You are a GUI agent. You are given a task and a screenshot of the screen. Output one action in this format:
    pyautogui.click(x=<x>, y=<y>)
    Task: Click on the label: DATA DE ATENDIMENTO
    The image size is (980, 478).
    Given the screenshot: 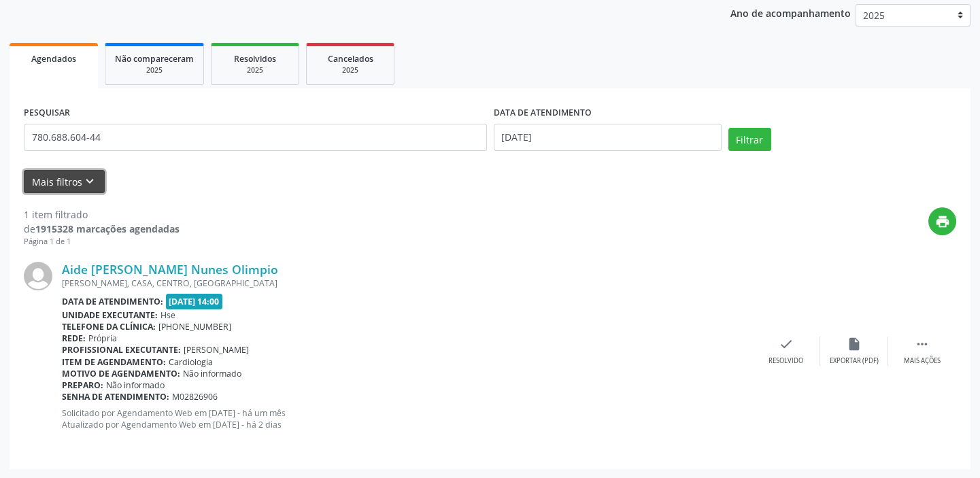 What is the action you would take?
    pyautogui.click(x=543, y=113)
    